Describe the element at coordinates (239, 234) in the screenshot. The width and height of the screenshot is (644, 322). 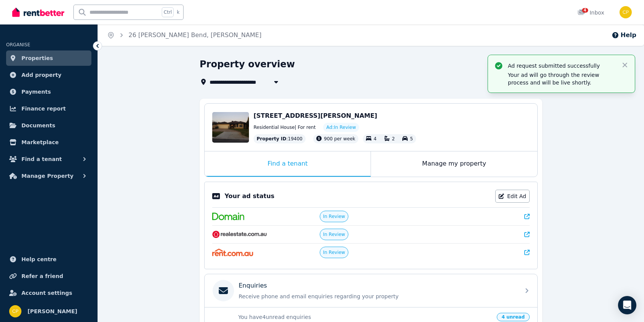
I see `img: RealEstate.com.au` at that location.